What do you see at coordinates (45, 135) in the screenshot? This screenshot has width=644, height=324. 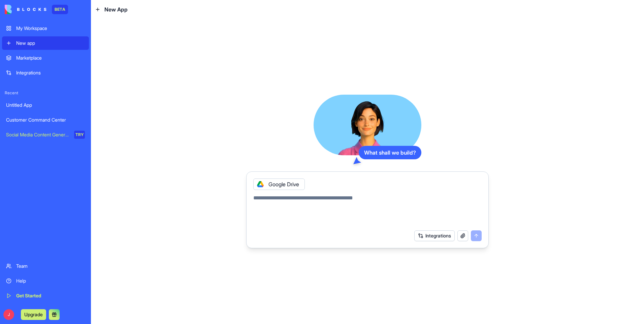 I see `a: Social Media Content GeneratorTRY` at bounding box center [45, 135].